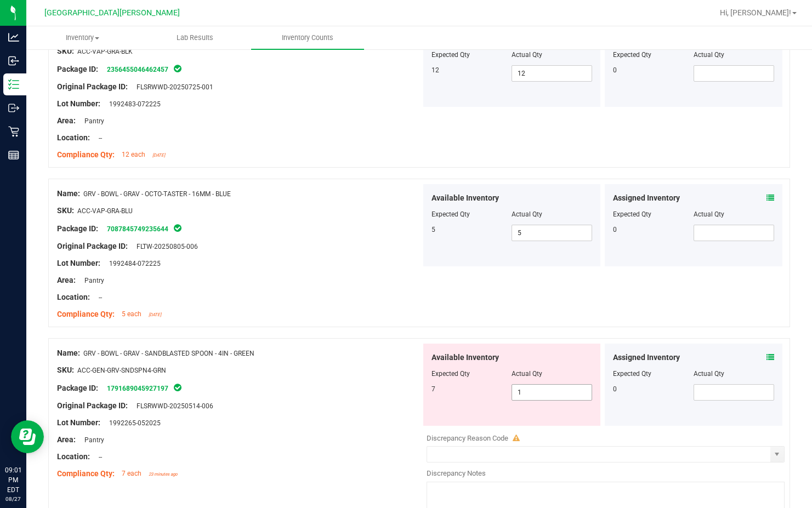 Image resolution: width=812 pixels, height=508 pixels. Describe the element at coordinates (195, 38) in the screenshot. I see `span: Lab Results` at that location.